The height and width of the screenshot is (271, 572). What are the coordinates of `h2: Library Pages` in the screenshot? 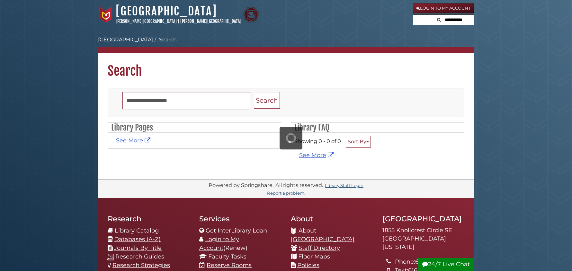 It's located at (194, 128).